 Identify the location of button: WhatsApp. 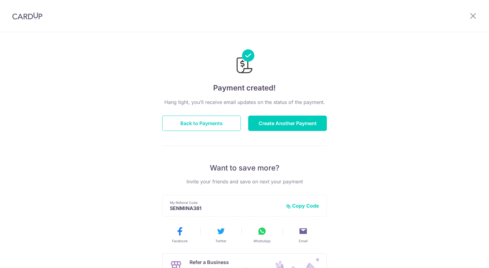
(262, 235).